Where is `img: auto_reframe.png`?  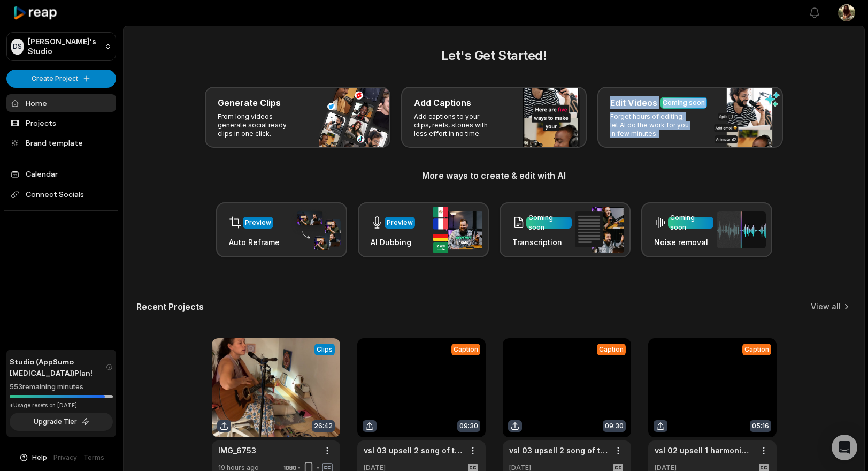
img: auto_reframe.png is located at coordinates (316, 230).